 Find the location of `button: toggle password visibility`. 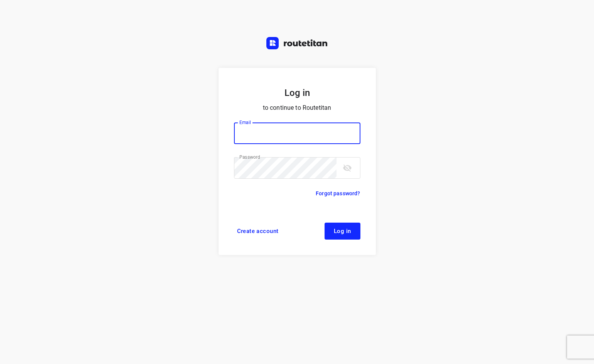

button: toggle password visibility is located at coordinates (347, 168).